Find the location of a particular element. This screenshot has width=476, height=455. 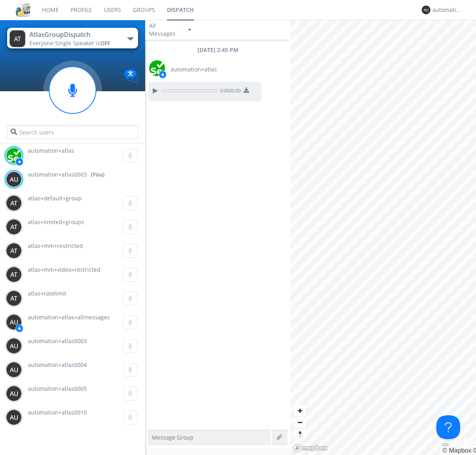

span: automation+atlas+allmessages is located at coordinates (69, 318).